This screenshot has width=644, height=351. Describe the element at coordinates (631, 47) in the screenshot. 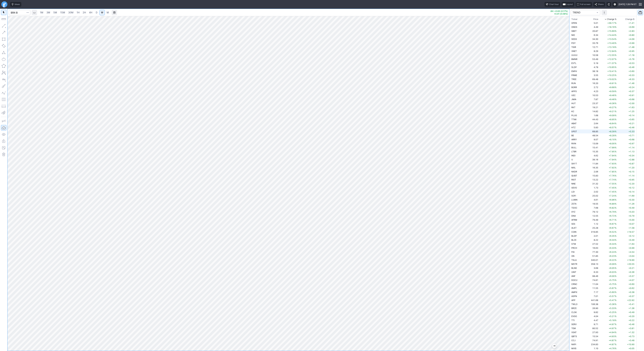

I see `span: +1.48` at that location.